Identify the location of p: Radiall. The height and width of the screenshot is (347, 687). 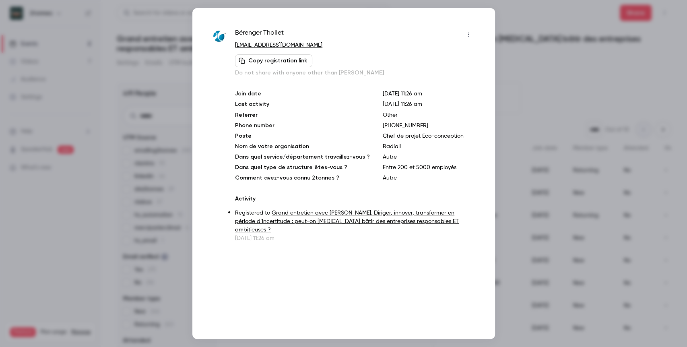
(428, 146).